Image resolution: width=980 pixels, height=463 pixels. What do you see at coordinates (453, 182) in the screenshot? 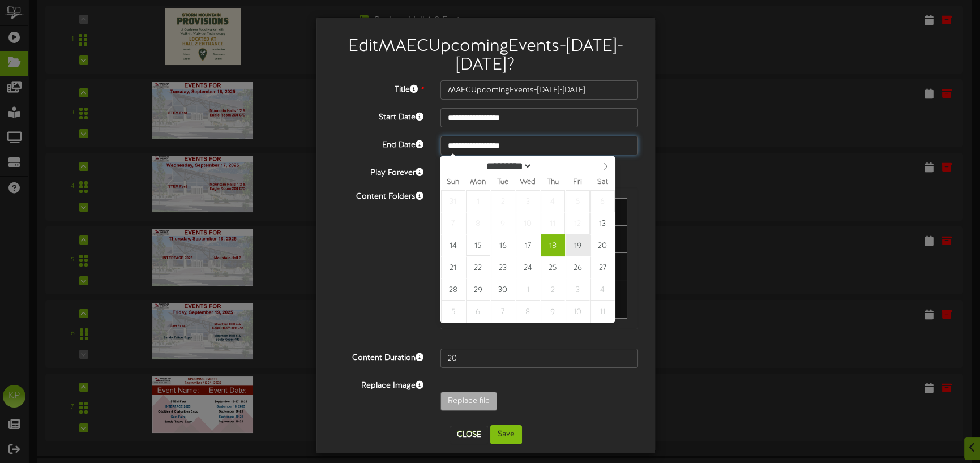
I see `span: Sun` at bounding box center [453, 182].